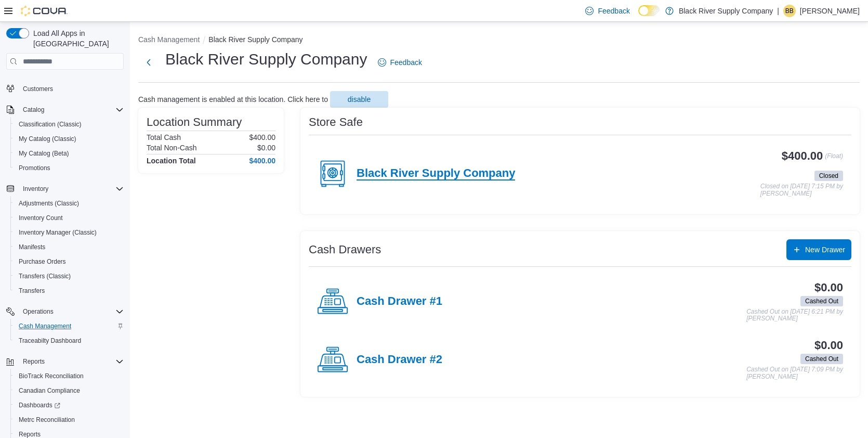  I want to click on span: My Catalog (Classic), so click(69, 139).